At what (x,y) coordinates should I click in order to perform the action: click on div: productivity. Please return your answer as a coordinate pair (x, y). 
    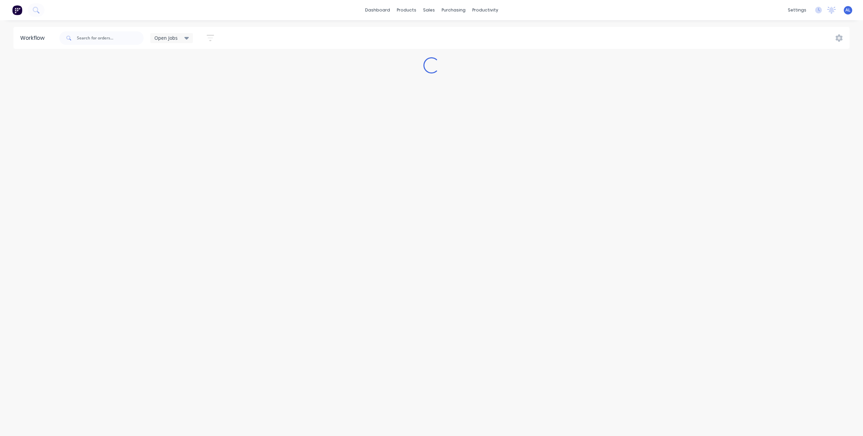
    Looking at the image, I should click on (485, 10).